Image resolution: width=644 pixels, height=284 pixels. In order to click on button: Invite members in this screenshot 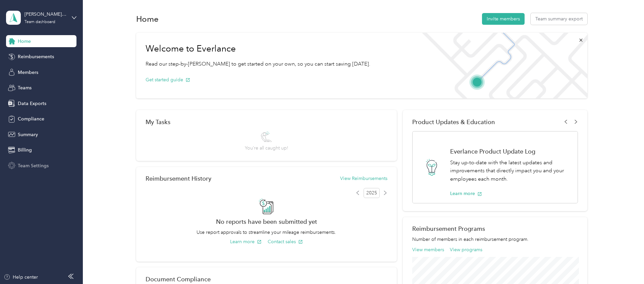, I will do `click(503, 19)`.